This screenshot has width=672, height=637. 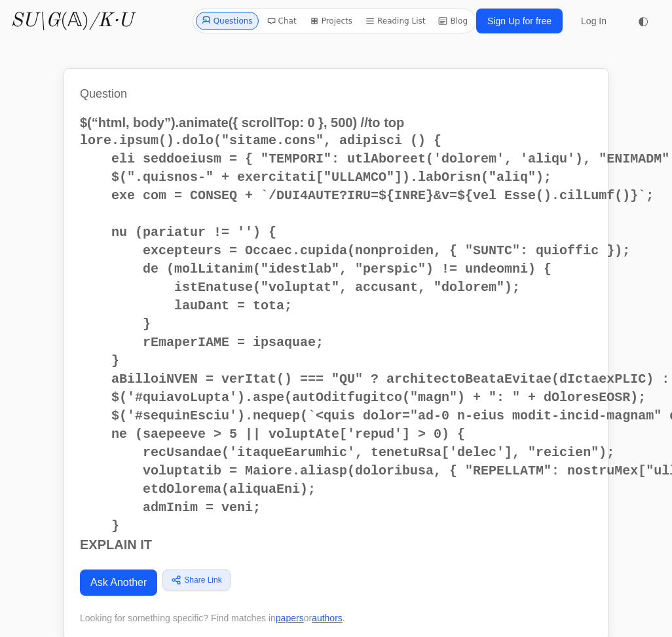 I want to click on h1: Question, so click(x=336, y=94).